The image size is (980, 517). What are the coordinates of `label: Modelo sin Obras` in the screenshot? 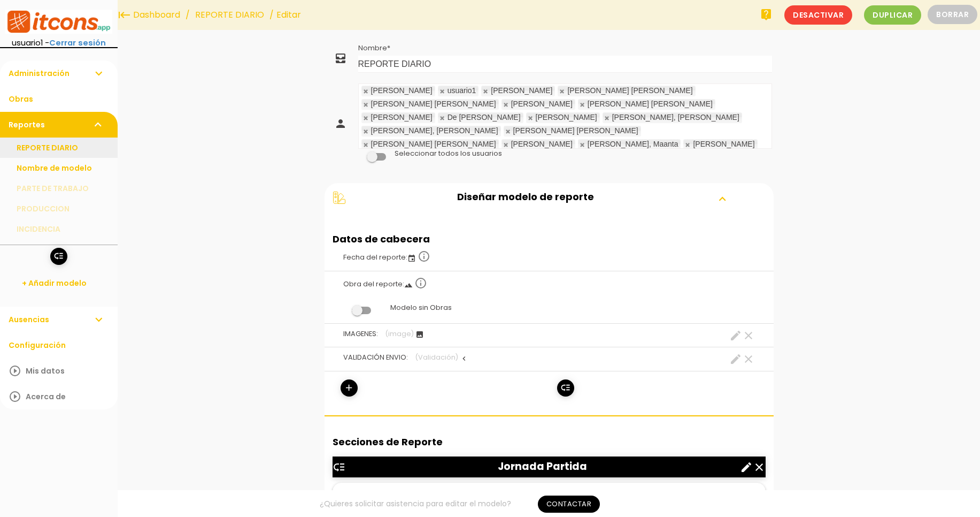 It's located at (549, 308).